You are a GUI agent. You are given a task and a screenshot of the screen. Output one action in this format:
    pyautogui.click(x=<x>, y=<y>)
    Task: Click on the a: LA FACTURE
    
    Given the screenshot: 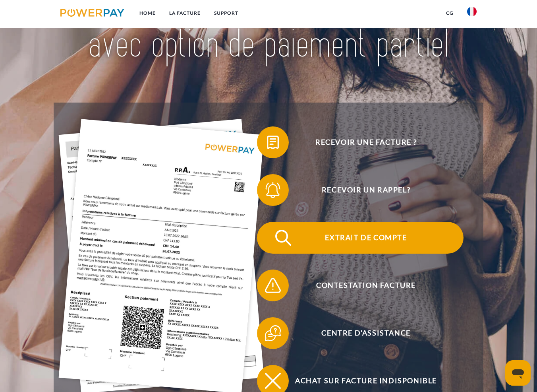 What is the action you would take?
    pyautogui.click(x=185, y=13)
    